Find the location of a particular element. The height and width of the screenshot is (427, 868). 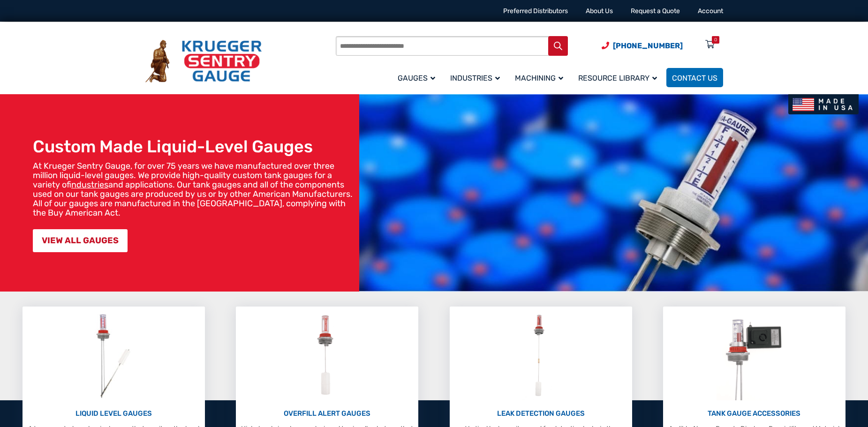

p: LEAK DETECTION GAUGES is located at coordinates (541, 413).